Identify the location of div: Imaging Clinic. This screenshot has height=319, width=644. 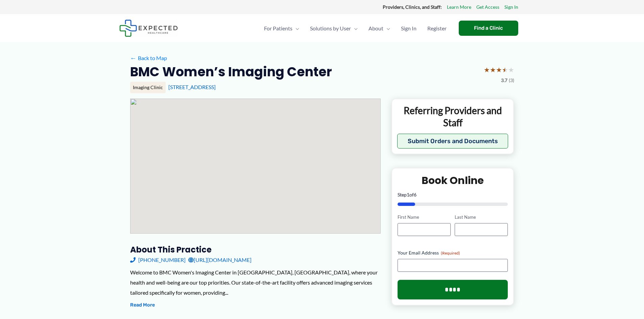
(148, 88).